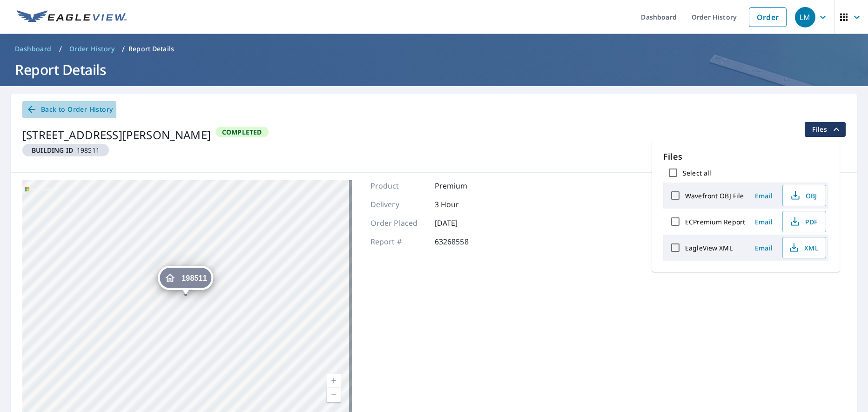 The width and height of the screenshot is (868, 412). I want to click on span: PDF, so click(803, 222).